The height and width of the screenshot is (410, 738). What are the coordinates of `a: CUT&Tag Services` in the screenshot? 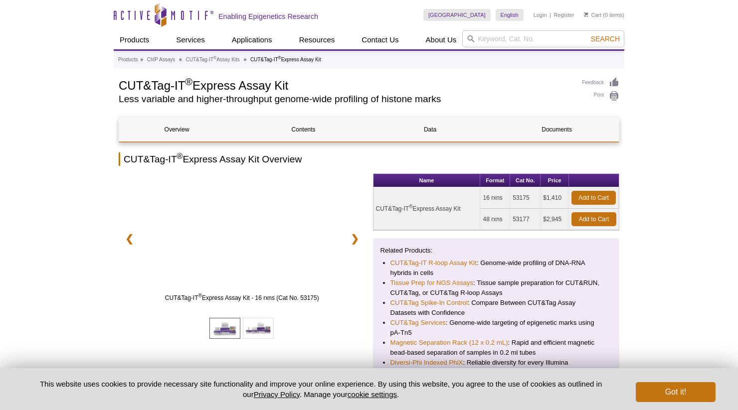 It's located at (418, 323).